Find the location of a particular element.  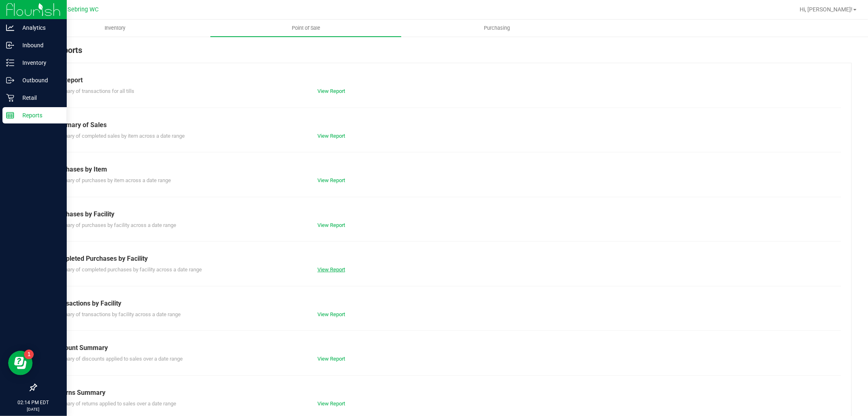

span: Summary of purchases by item across a date range is located at coordinates (111, 180).